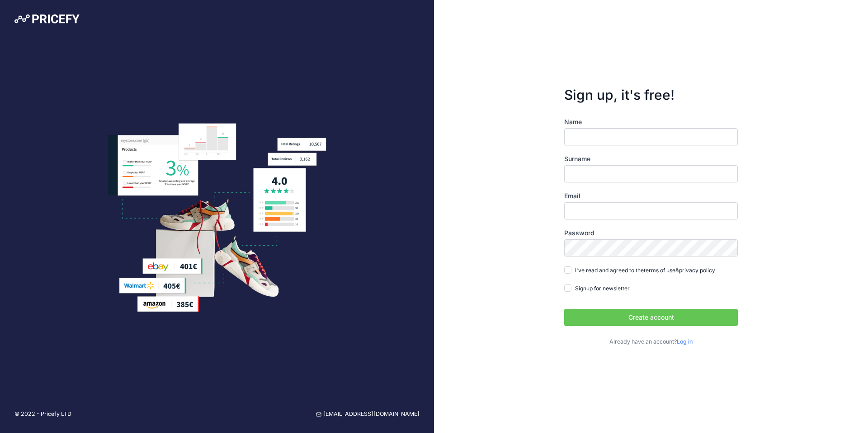 This screenshot has height=433, width=868. Describe the element at coordinates (660, 270) in the screenshot. I see `a: terms of use` at that location.